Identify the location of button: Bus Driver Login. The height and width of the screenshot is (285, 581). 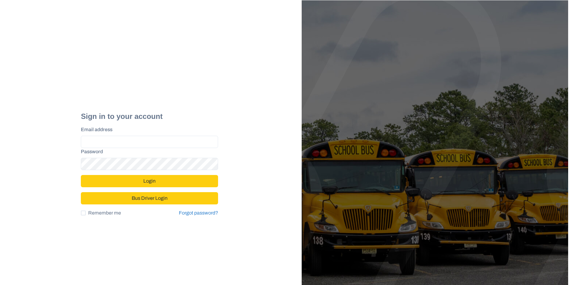
(150, 198).